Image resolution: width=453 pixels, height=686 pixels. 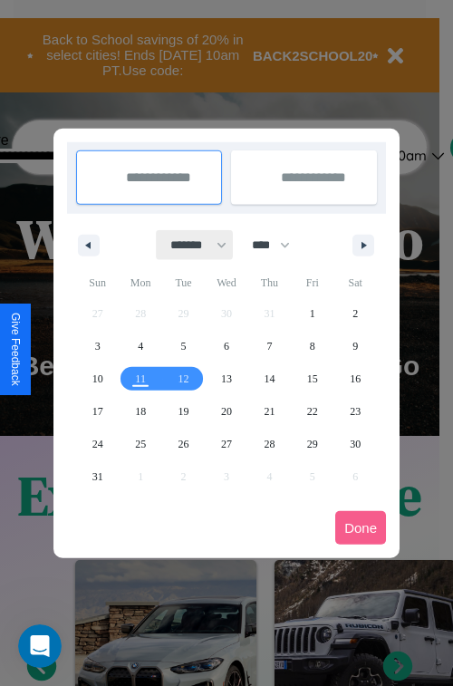 What do you see at coordinates (97, 346) in the screenshot?
I see `button: 3` at bounding box center [97, 346].